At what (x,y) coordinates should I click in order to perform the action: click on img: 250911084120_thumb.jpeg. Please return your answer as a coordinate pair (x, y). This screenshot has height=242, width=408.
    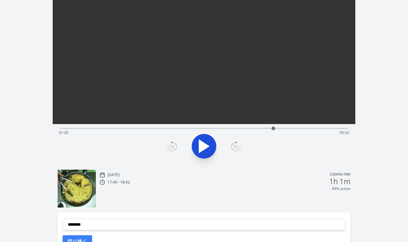
    Looking at the image, I should click on (77, 189).